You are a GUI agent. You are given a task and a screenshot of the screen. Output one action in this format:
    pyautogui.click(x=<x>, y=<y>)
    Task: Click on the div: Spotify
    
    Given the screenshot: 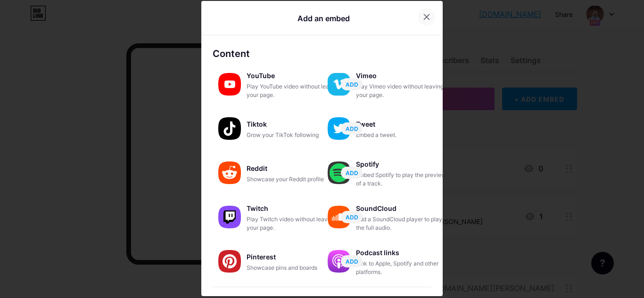 What is the action you would take?
    pyautogui.click(x=403, y=164)
    